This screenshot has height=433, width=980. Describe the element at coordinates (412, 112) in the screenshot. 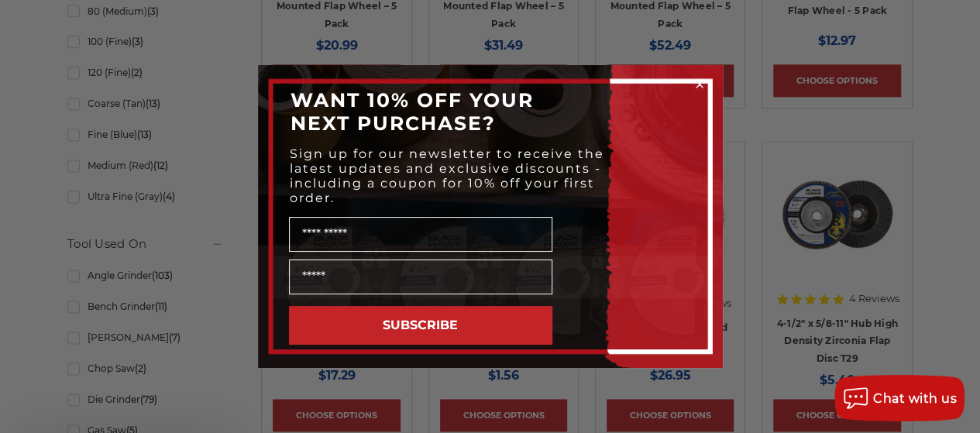

I see `span: WANT 10% OFF YOUR NEXT PURCHASE?` at that location.